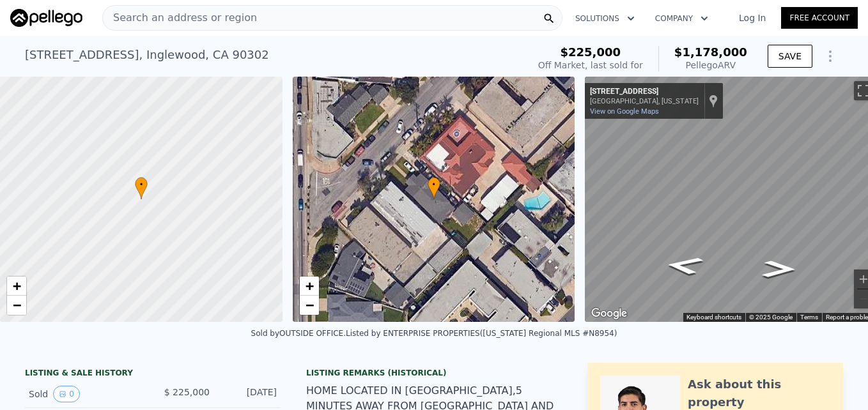 The image size is (868, 410). I want to click on button: SAVE, so click(790, 56).